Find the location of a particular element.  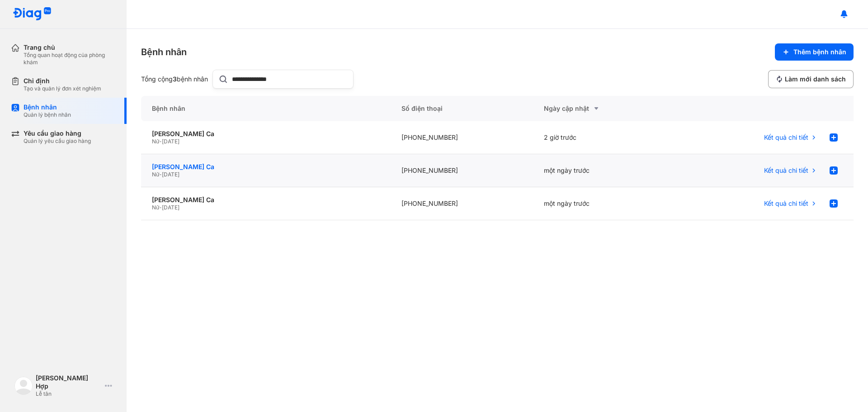

button: Thêm bệnh nhân is located at coordinates (814, 52).